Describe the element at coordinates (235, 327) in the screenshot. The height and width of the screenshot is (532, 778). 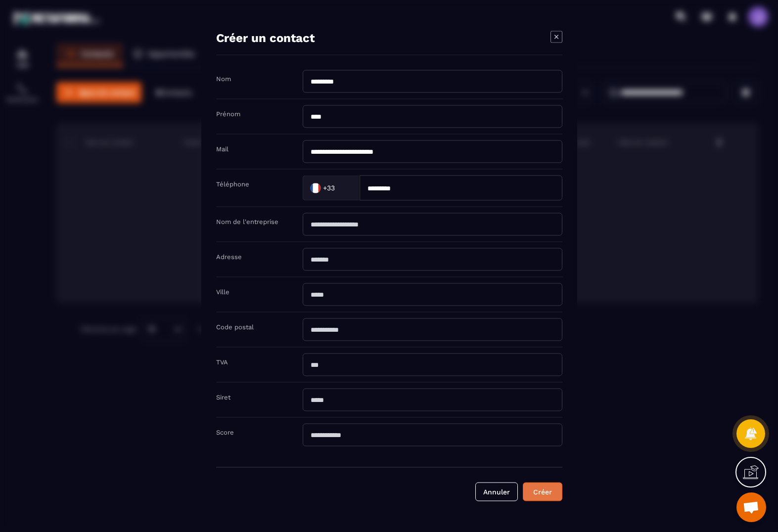
I see `label: Code postal` at that location.